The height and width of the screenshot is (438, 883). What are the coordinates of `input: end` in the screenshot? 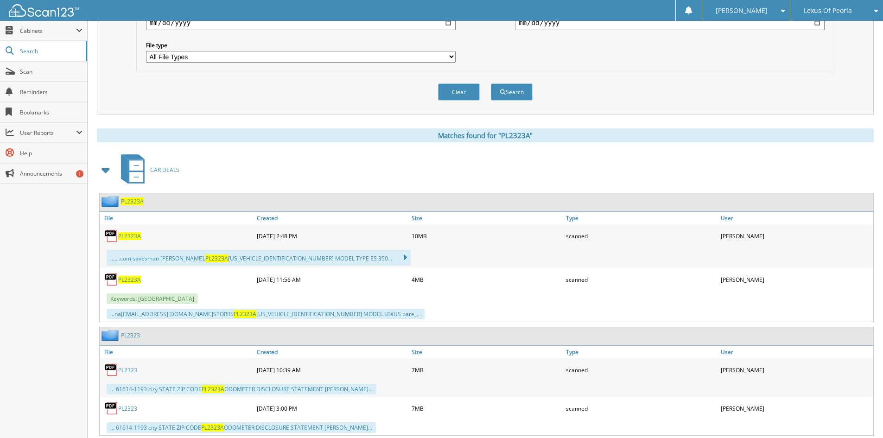 It's located at (670, 23).